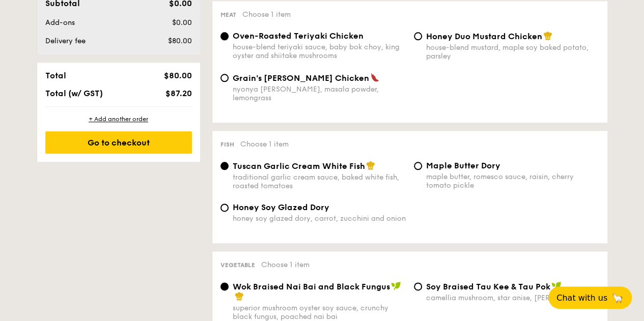  I want to click on button: Chat with us🦙, so click(590, 297).